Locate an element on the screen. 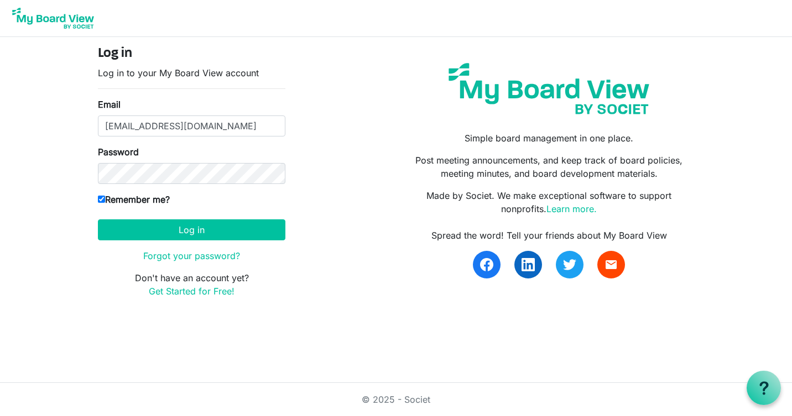 This screenshot has height=416, width=792. a: Learn more. is located at coordinates (571, 209).